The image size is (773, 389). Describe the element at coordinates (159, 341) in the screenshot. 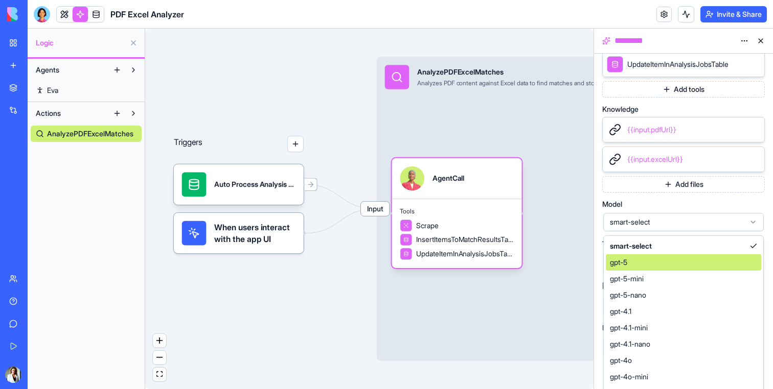

I see `button: zoom in` at that location.